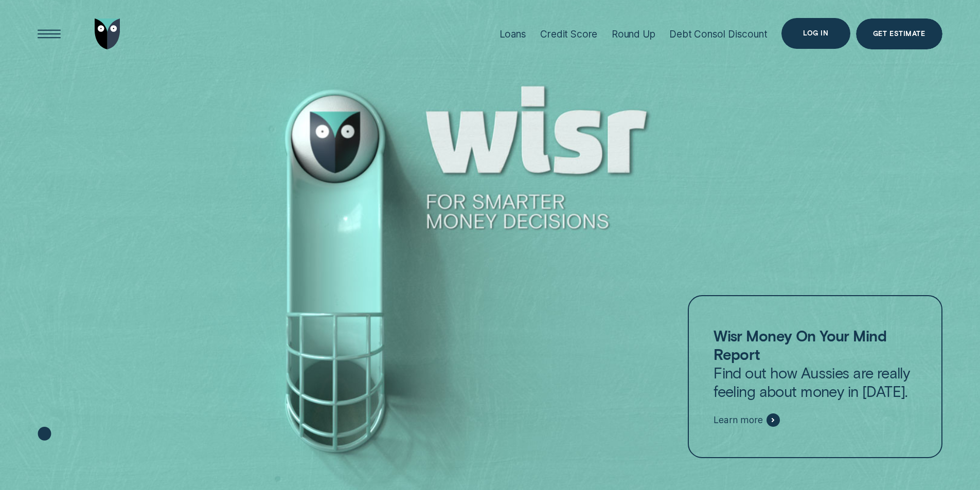 Image resolution: width=980 pixels, height=490 pixels. What do you see at coordinates (815, 33) in the screenshot?
I see `div: Log in` at bounding box center [815, 33].